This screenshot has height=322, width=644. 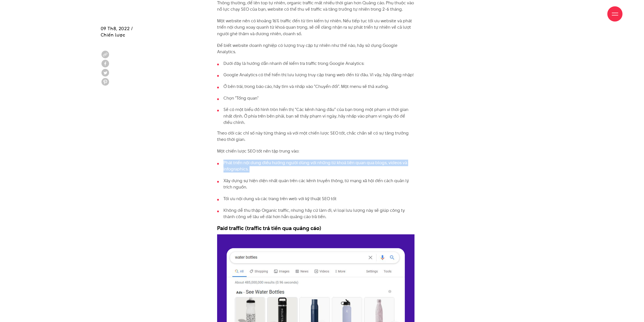 What do you see at coordinates (316, 199) in the screenshot?
I see `li: Tối ưu nội dung và các trang trên web với kỹ thuật SEO tốt` at bounding box center [316, 199].